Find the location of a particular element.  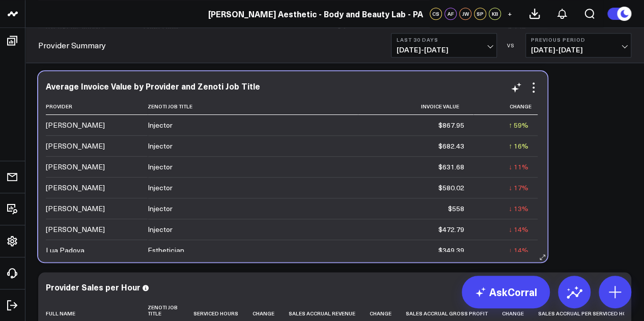

div: $631.68 is located at coordinates (451, 167).